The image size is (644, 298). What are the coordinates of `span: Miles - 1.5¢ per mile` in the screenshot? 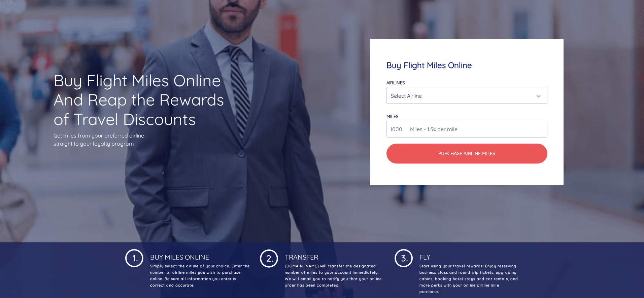 It's located at (432, 129).